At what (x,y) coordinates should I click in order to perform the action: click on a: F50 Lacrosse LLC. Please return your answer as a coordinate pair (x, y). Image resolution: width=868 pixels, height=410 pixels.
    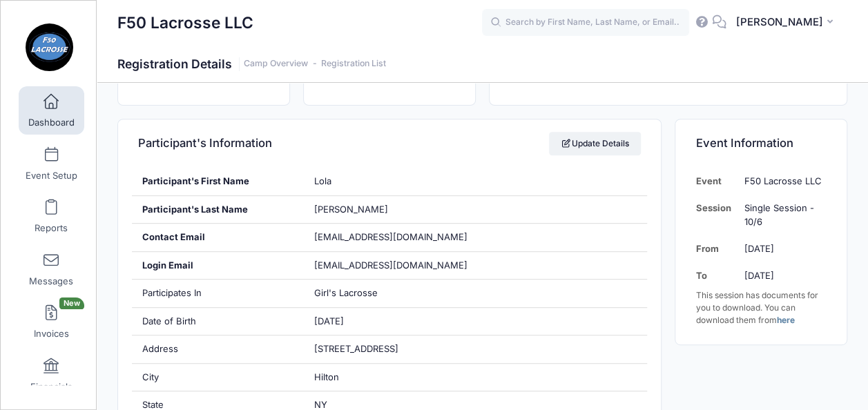
    Looking at the image, I should click on (49, 47).